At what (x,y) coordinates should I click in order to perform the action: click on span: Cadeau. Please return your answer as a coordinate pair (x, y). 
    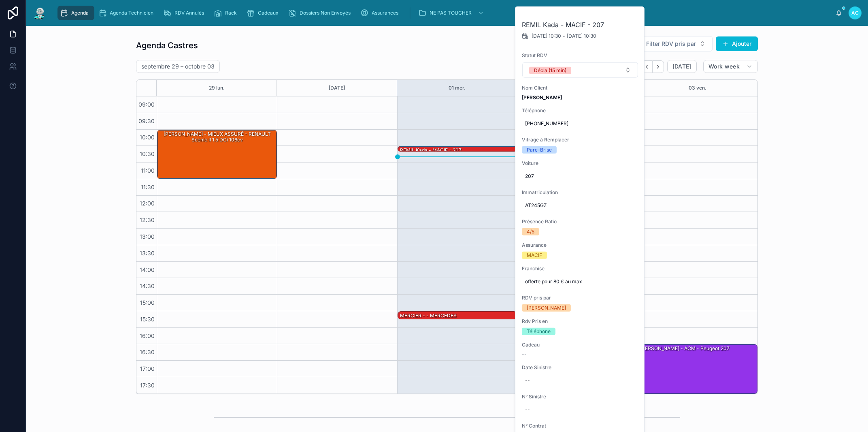
    Looking at the image, I should click on (580, 344).